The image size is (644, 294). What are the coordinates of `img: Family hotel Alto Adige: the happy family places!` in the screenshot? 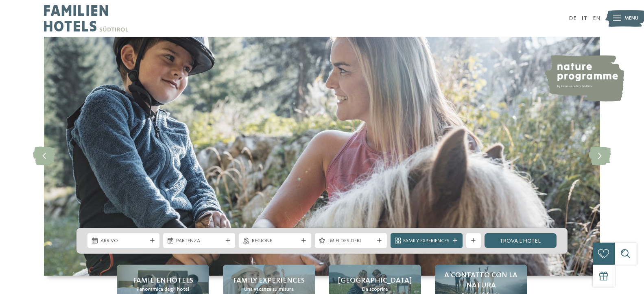 It's located at (322, 156).